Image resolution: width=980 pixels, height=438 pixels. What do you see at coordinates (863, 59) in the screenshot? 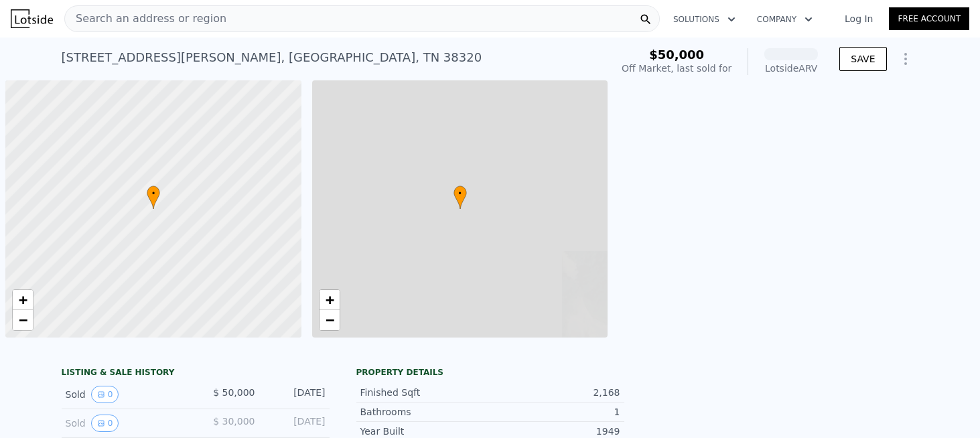
I see `button: SAVE` at bounding box center [863, 59].